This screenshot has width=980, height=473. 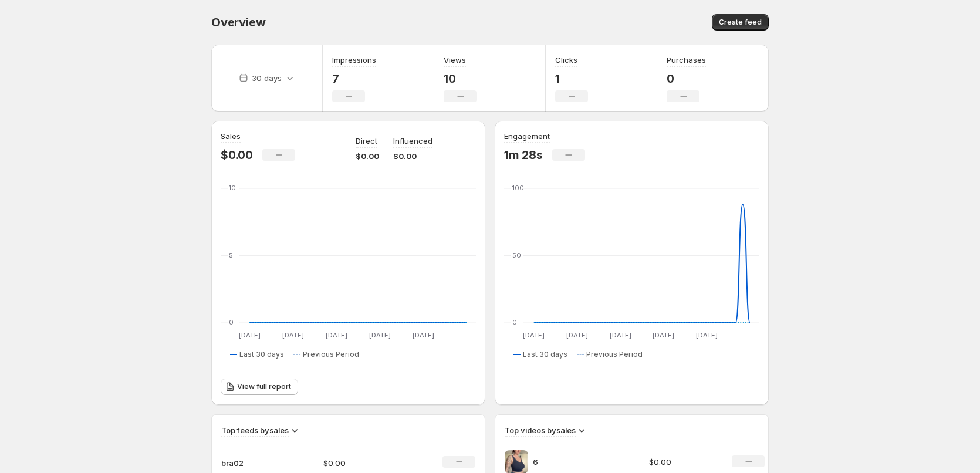 I want to click on text: 50, so click(x=517, y=255).